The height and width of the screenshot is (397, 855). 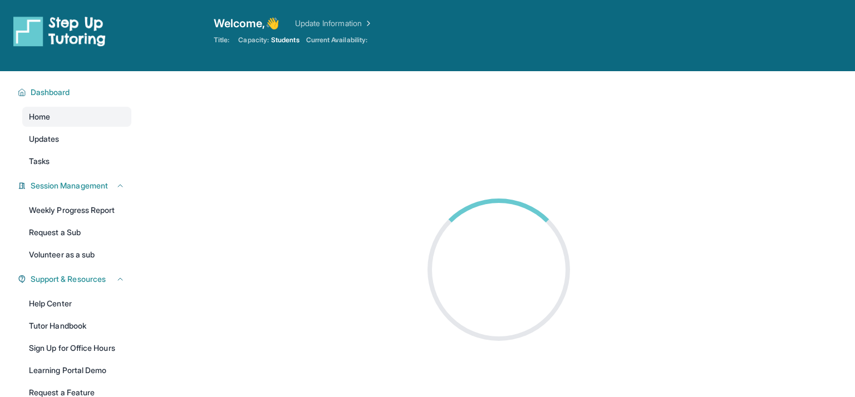 I want to click on span: Current Availability:, so click(x=337, y=40).